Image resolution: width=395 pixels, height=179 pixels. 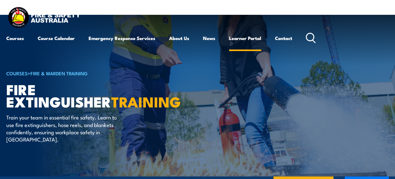 What do you see at coordinates (59, 73) in the screenshot?
I see `a: Fire & Warden Training` at bounding box center [59, 73].